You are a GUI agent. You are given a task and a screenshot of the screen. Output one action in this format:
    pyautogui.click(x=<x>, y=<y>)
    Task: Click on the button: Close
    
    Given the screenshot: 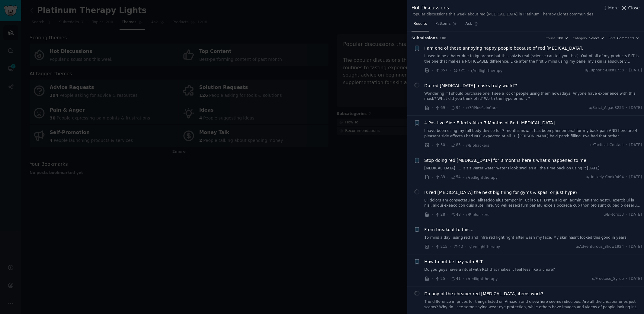 What is the action you would take?
    pyautogui.click(x=630, y=8)
    